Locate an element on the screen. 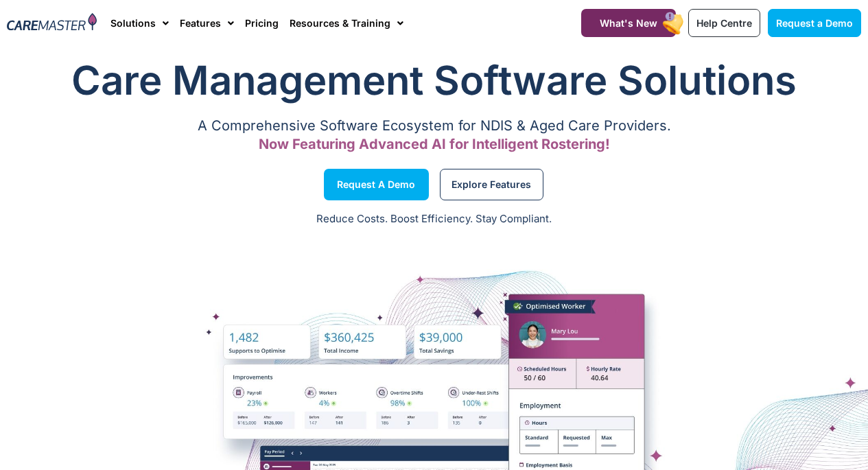 This screenshot has height=470, width=868. span: What's New is located at coordinates (628, 23).